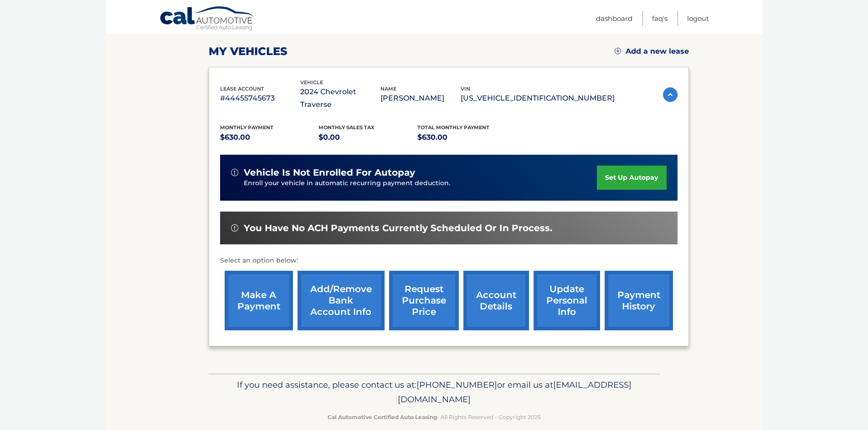 The image size is (868, 430). What do you see at coordinates (617, 51) in the screenshot?
I see `img: add.svg` at bounding box center [617, 51].